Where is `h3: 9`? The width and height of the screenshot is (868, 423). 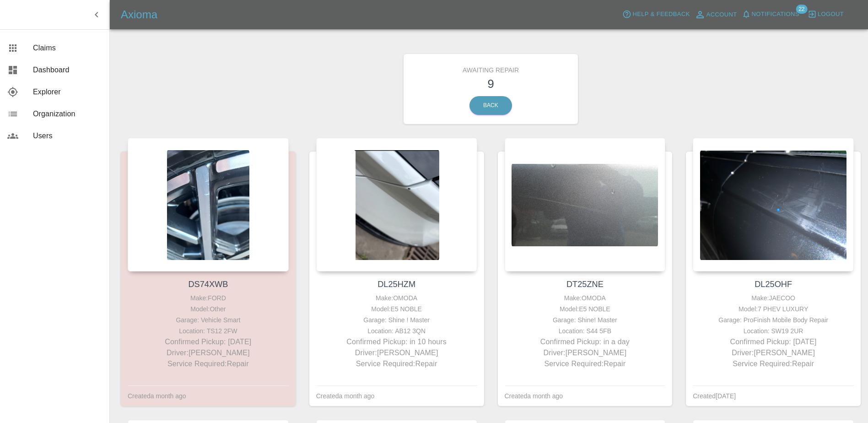
h3: 9 is located at coordinates (491, 84).